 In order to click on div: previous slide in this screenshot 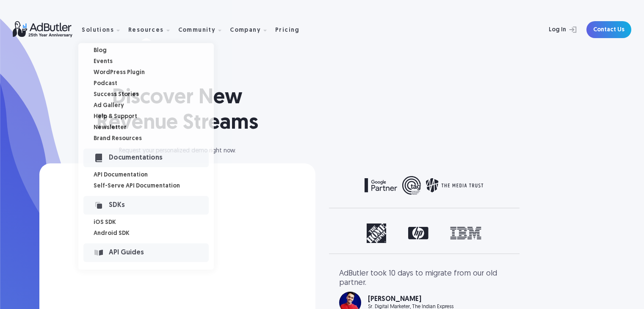, I will do `click(356, 187)`.